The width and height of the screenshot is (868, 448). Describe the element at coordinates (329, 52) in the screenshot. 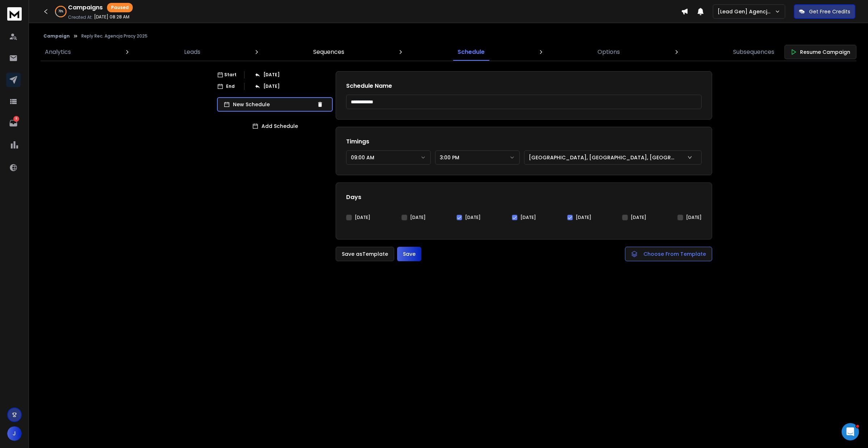

I see `p: Sequences` at that location.